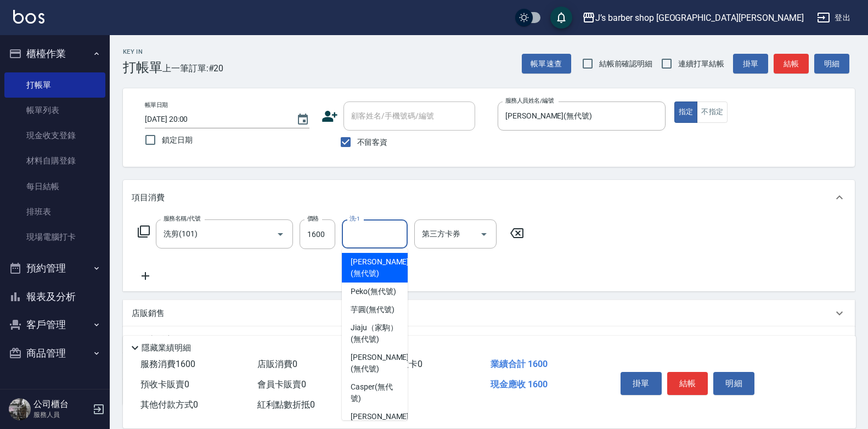 The image size is (868, 429). I want to click on img: Logo, so click(28, 17).